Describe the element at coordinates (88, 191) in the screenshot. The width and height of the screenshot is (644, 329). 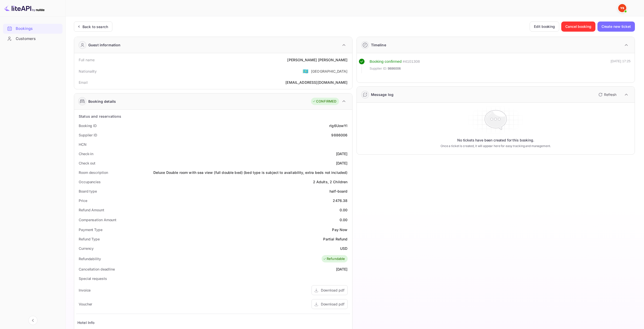
I see `ya-tr-span: Board type` at that location.